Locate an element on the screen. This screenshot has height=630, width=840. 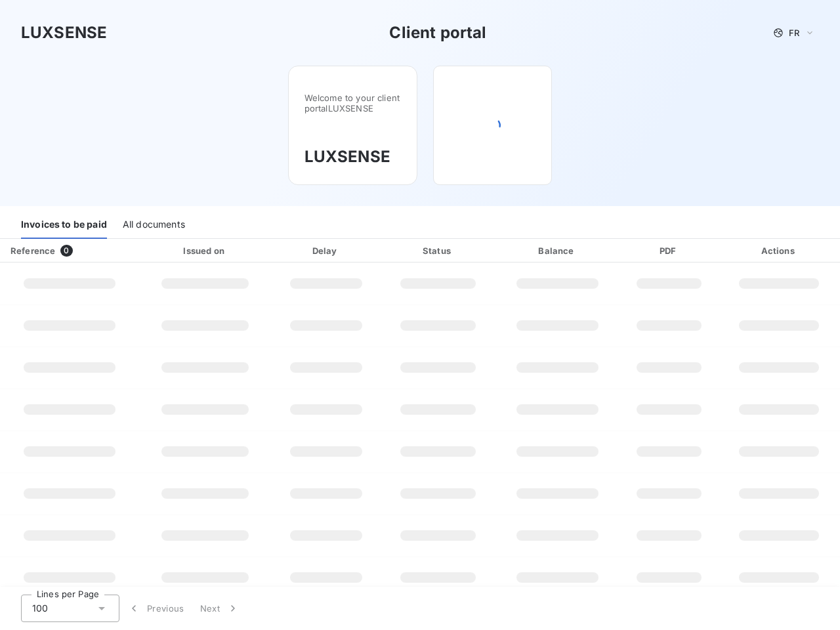
div: Invoices to be paid is located at coordinates (64, 225).